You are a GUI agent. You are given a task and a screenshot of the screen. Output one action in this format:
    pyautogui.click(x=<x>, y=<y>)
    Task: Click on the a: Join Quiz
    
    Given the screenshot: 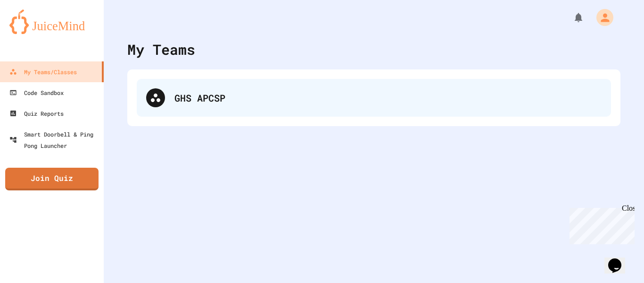 What is the action you would take?
    pyautogui.click(x=52, y=179)
    